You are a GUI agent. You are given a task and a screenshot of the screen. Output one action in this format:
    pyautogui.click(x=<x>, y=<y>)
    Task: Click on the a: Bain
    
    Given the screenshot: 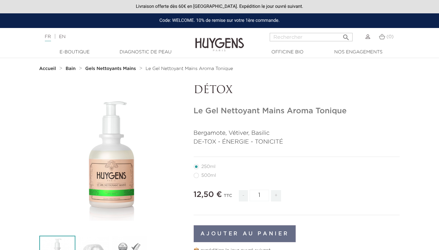 What is the action you would take?
    pyautogui.click(x=72, y=69)
    